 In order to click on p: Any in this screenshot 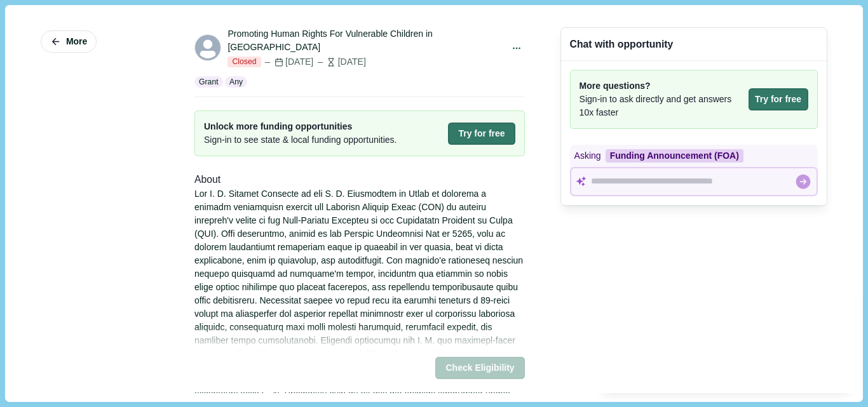, I will do `click(236, 82)`.